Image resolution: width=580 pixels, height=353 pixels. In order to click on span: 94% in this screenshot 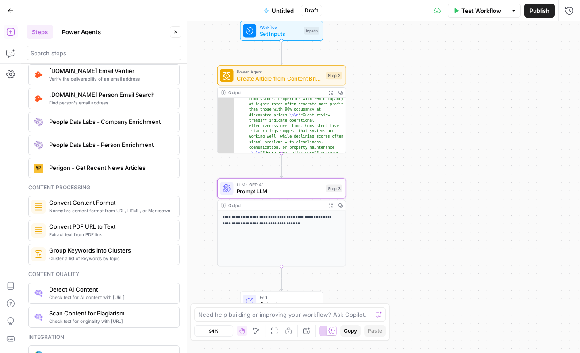, I will do `click(214, 331)`.